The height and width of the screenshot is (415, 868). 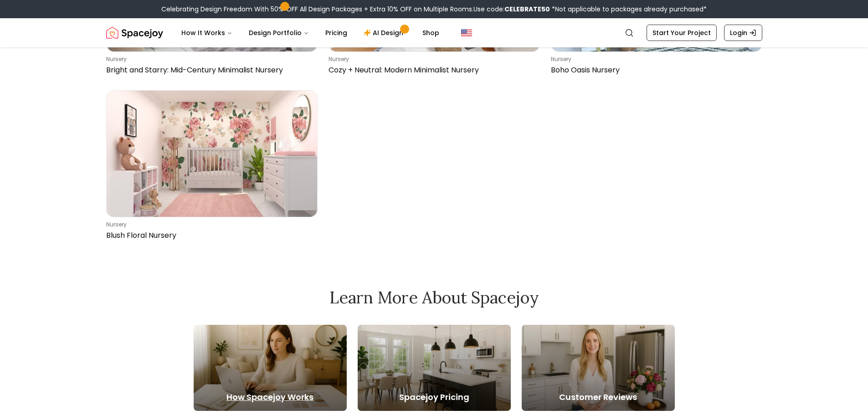 I want to click on a: How Spacejoy Works, so click(x=270, y=368).